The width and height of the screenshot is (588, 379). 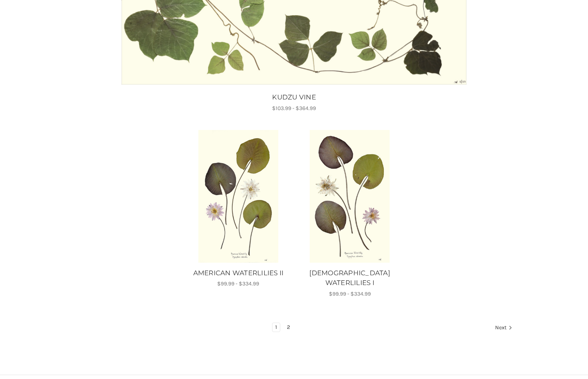 What do you see at coordinates (294, 108) in the screenshot?
I see `span: $103.99 - $364.99` at bounding box center [294, 108].